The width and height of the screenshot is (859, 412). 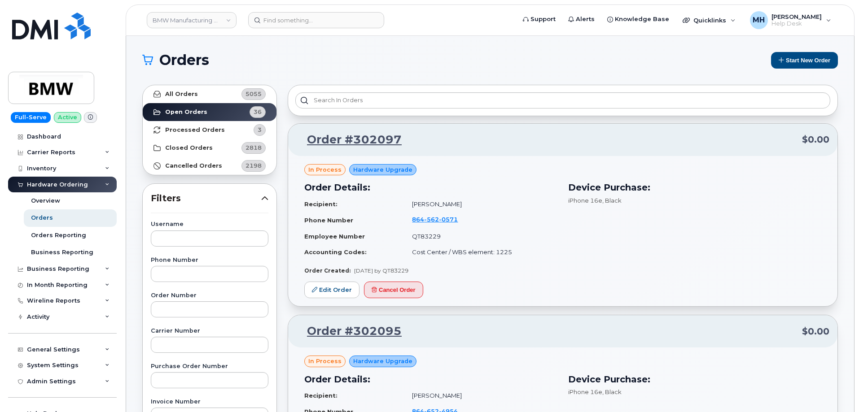 What do you see at coordinates (181, 94) in the screenshot?
I see `strong: All Orders` at bounding box center [181, 94].